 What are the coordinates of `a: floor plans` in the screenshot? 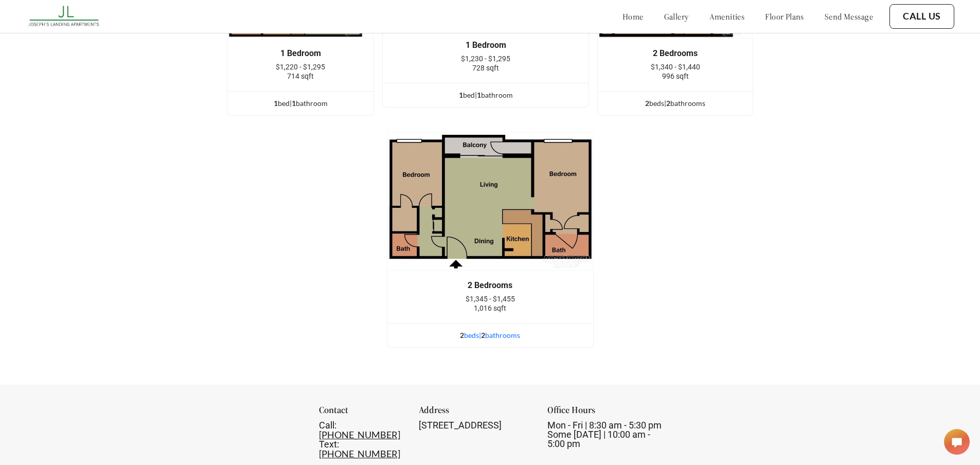 It's located at (785, 17).